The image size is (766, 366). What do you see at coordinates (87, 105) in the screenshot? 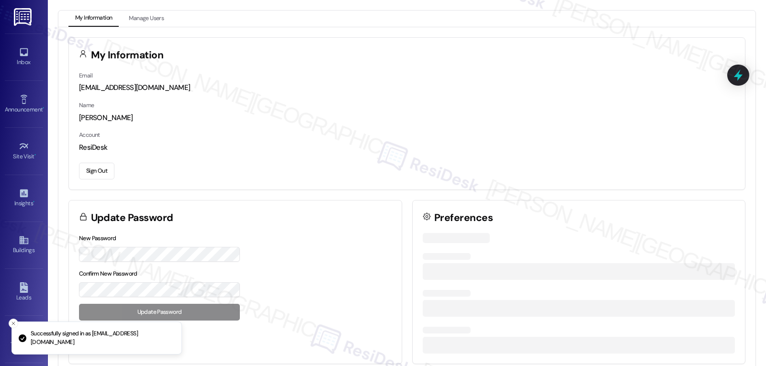
I see `label: Name` at bounding box center [87, 105].